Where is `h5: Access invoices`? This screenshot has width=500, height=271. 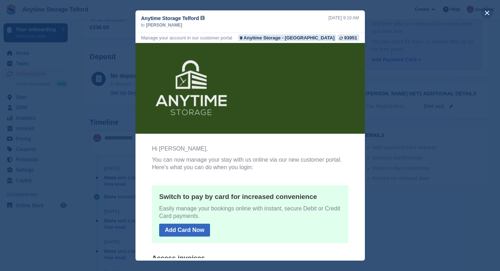 h5: Access invoices is located at coordinates (115, 215).